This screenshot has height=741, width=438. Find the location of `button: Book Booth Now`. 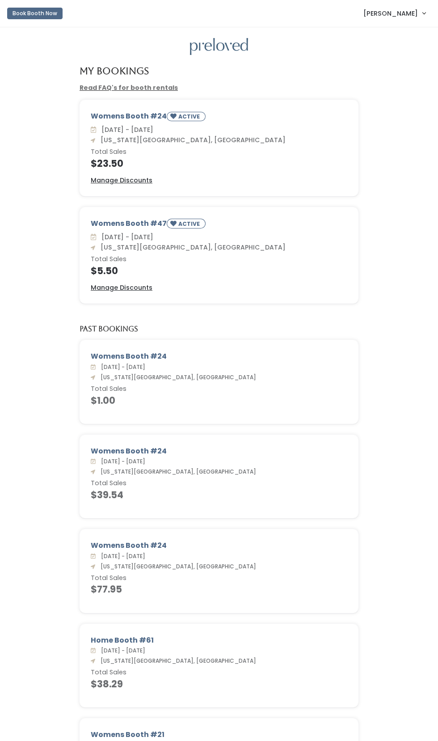

button: Book Booth Now is located at coordinates (35, 13).